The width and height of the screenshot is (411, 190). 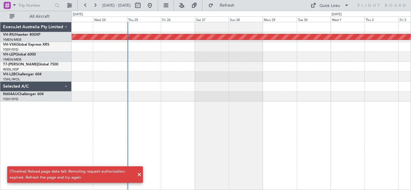 I want to click on div: Thu 2, so click(x=381, y=19).